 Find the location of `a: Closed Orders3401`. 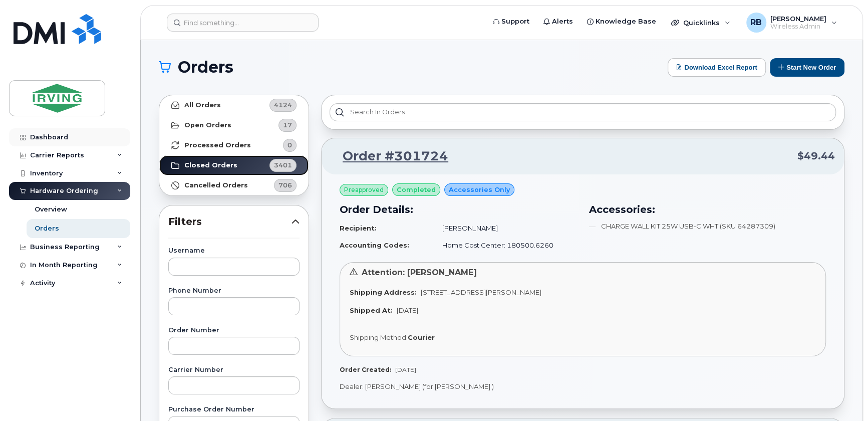

a: Closed Orders3401 is located at coordinates (234, 166).